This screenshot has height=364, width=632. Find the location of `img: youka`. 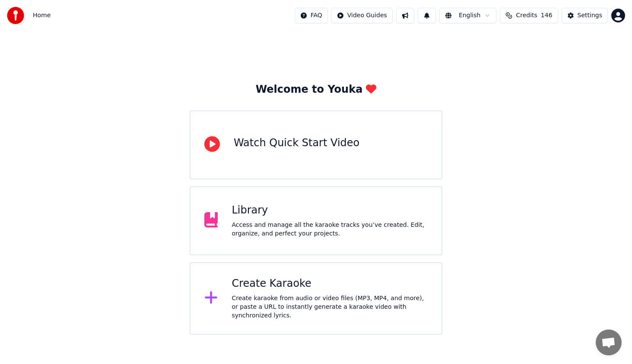

img: youka is located at coordinates (15, 15).